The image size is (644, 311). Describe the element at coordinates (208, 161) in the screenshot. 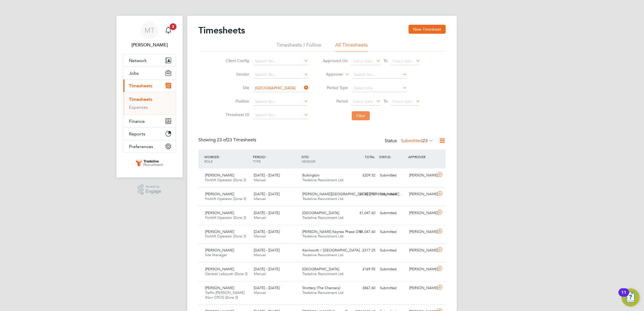

I see `span: ROLE` at that location.